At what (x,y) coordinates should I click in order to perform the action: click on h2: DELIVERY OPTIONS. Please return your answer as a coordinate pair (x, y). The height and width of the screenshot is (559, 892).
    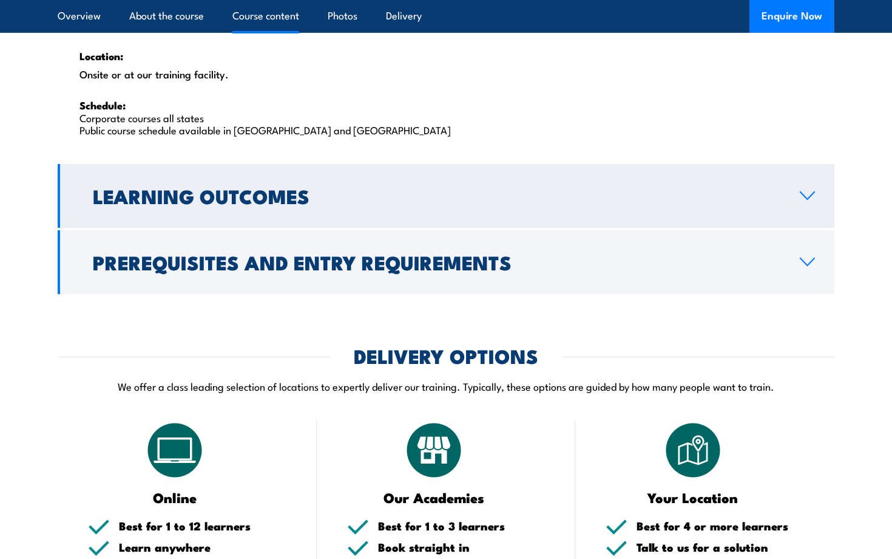
    Looking at the image, I should click on (446, 355).